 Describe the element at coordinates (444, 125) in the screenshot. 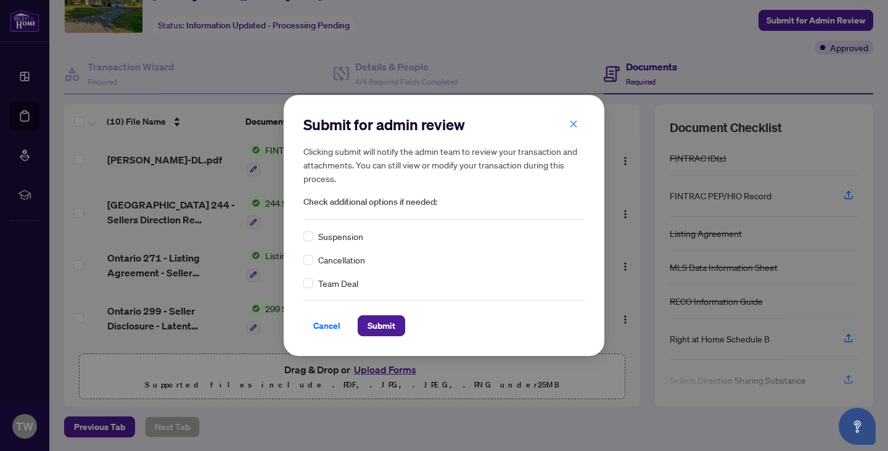

I see `h2: Submit for admin review` at that location.